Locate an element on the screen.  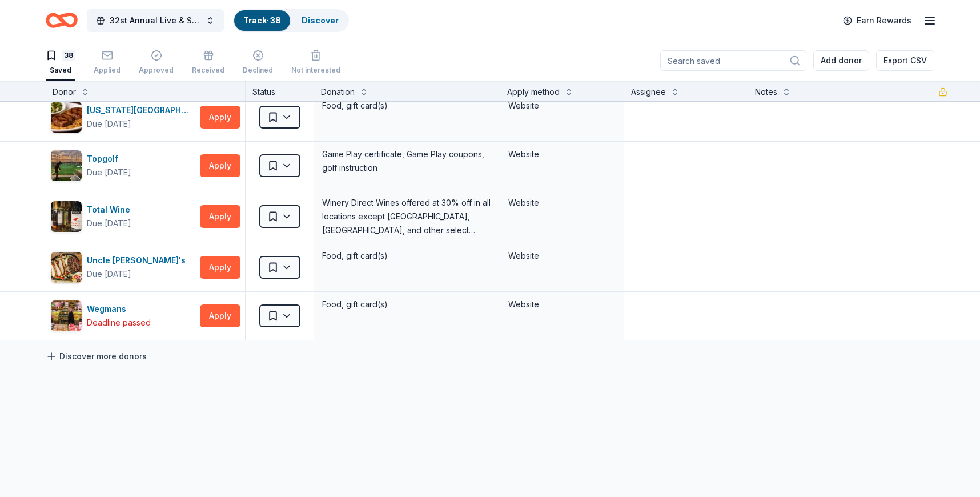
div: Apply method is located at coordinates (533, 92).